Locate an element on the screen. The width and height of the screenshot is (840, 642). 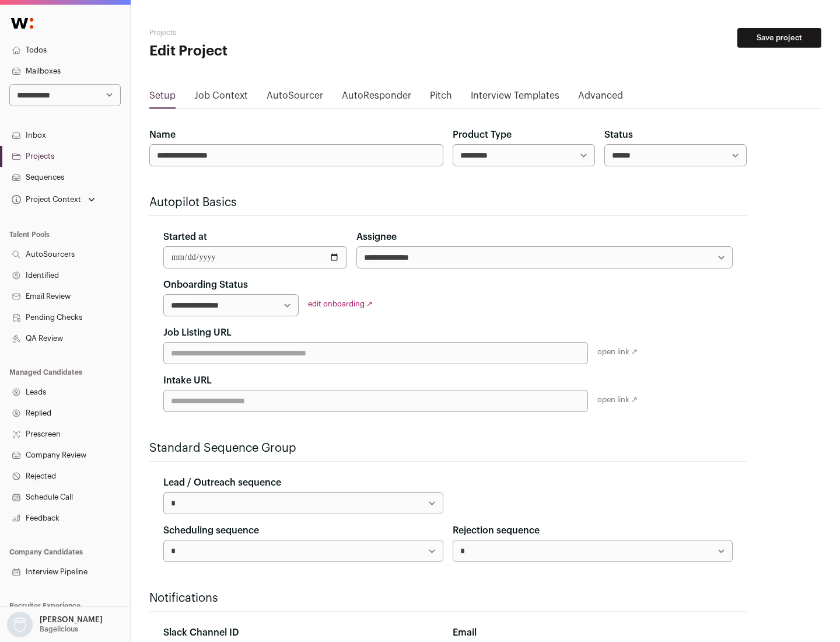
label: Job Listing URL is located at coordinates (197, 333).